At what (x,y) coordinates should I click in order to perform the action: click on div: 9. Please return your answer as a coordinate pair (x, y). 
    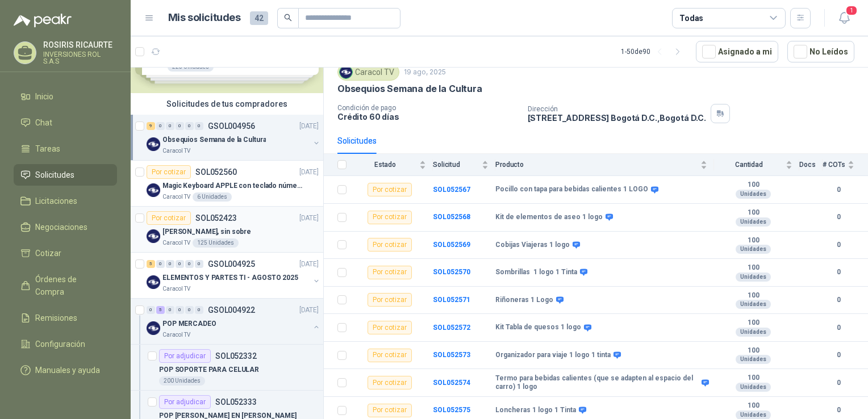
    Looking at the image, I should click on (150, 126).